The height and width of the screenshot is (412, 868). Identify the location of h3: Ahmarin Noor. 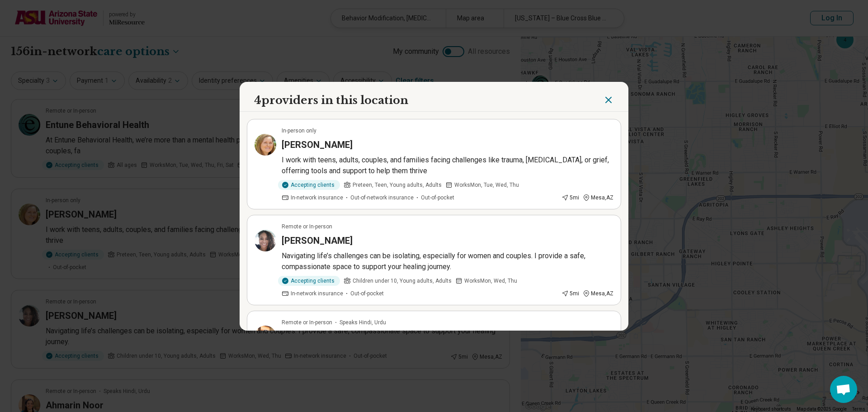
(311, 337).